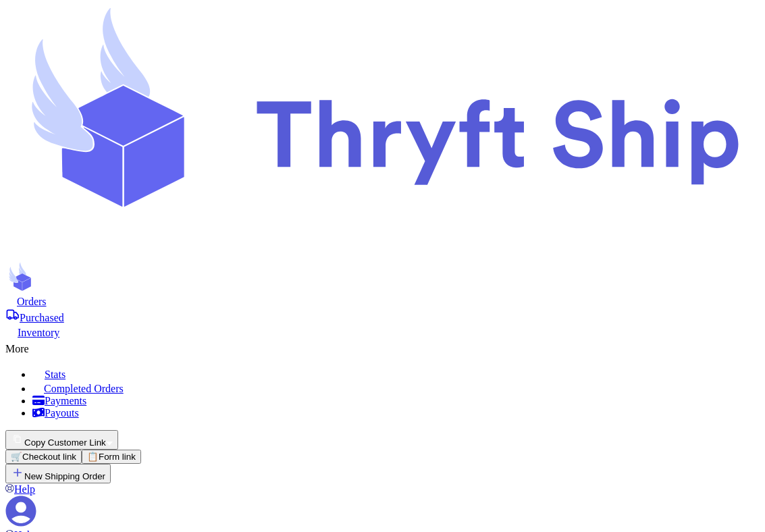 The width and height of the screenshot is (765, 532). What do you see at coordinates (382, 332) in the screenshot?
I see `div: Inventory` at bounding box center [382, 332].